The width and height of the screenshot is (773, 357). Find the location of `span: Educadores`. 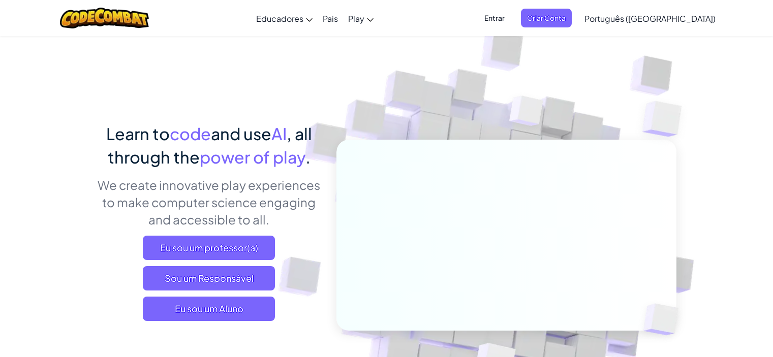

span: Educadores is located at coordinates (279, 18).